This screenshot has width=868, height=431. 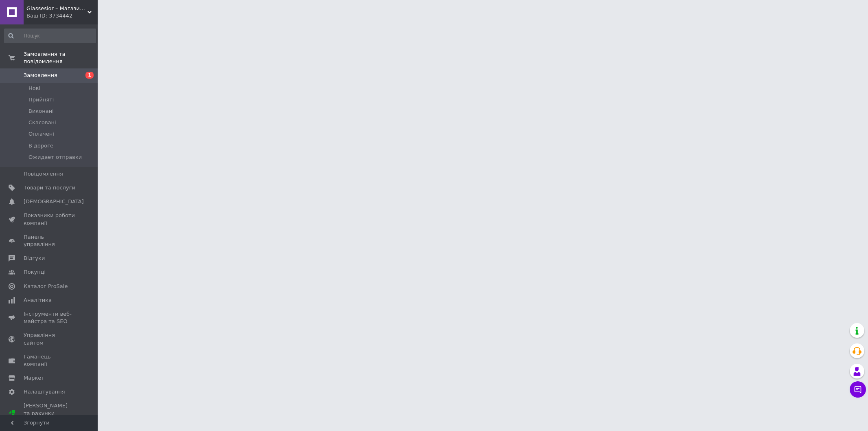 What do you see at coordinates (90, 75) in the screenshot?
I see `span: 1` at bounding box center [90, 75].